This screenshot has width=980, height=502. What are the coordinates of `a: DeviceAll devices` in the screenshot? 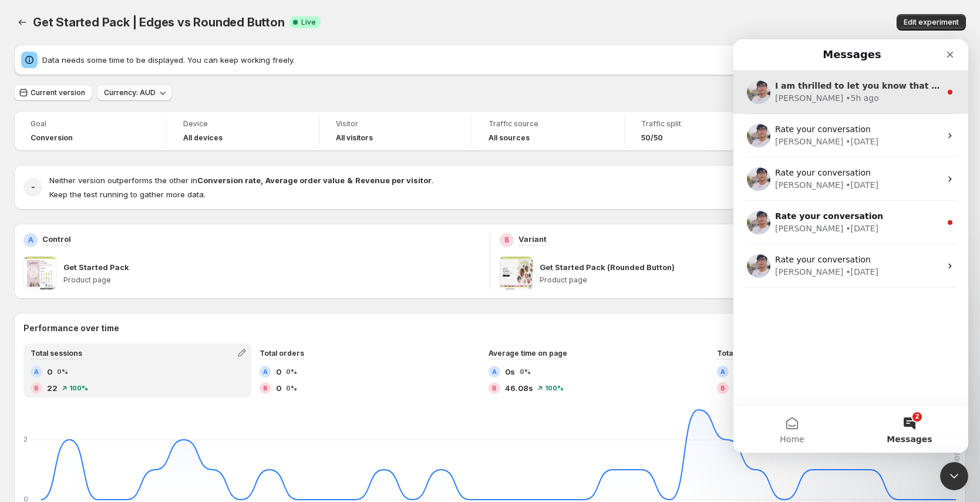 It's located at (243, 131).